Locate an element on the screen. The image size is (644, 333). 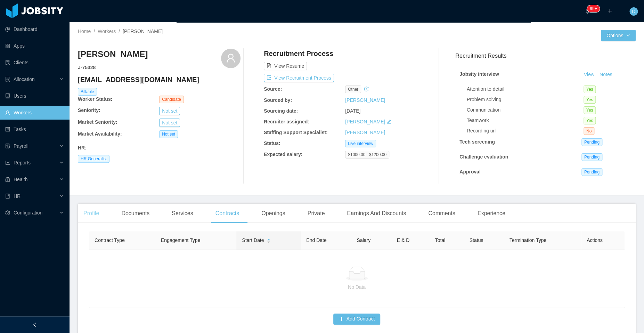
div: Sort is located at coordinates (269, 240).